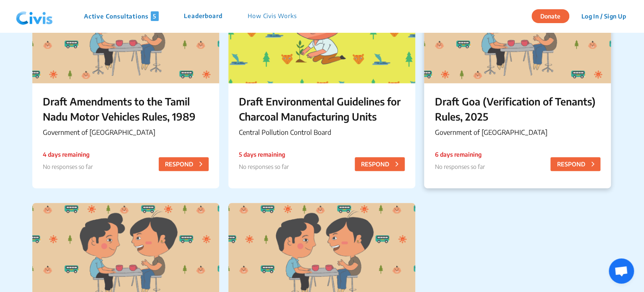  What do you see at coordinates (121, 16) in the screenshot?
I see `p: Active Consultations` at bounding box center [121, 16].